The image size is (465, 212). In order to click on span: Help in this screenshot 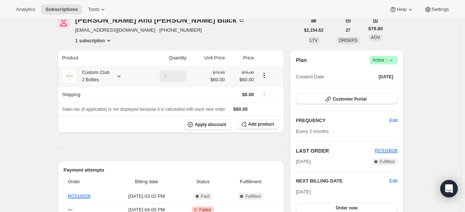, I will do `click(401, 9)`.